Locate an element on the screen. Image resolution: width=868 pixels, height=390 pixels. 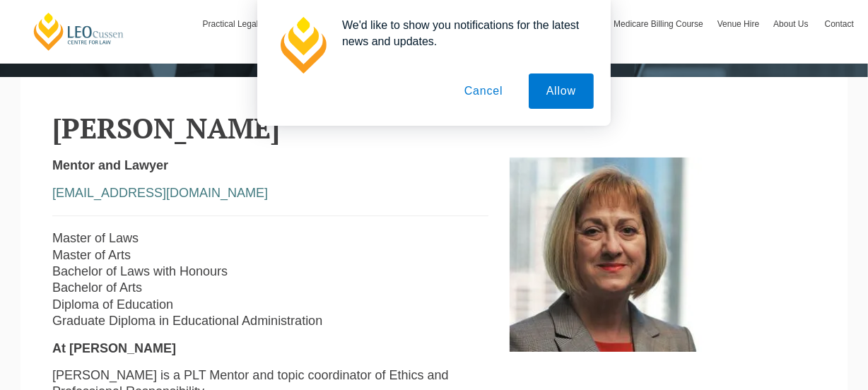
strong: Mentor and Lawyer is located at coordinates (110, 165).